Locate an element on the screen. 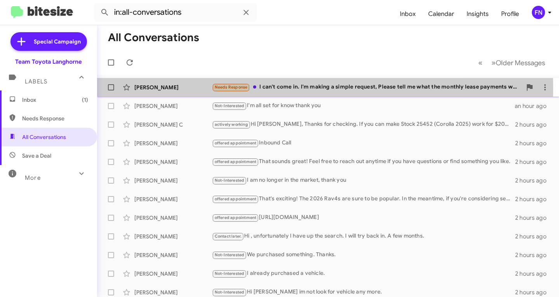 The height and width of the screenshot is (297, 559). span: actively working is located at coordinates (231, 124).